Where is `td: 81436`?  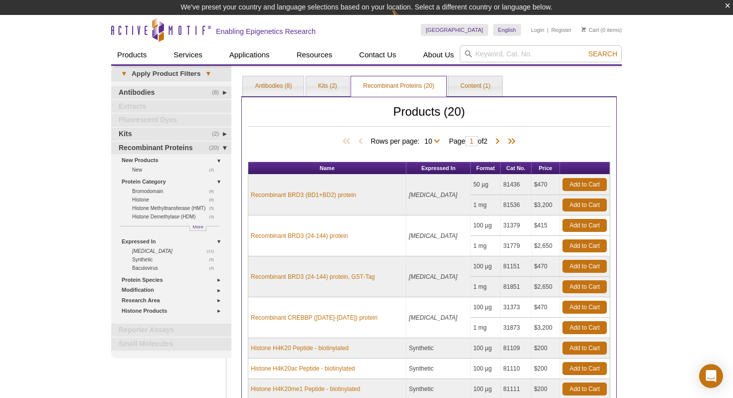 td: 81436 is located at coordinates (516, 185).